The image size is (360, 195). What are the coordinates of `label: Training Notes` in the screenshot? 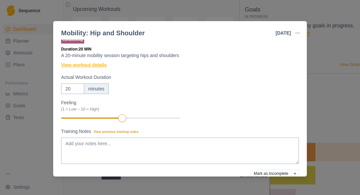 It's located at (178, 131).